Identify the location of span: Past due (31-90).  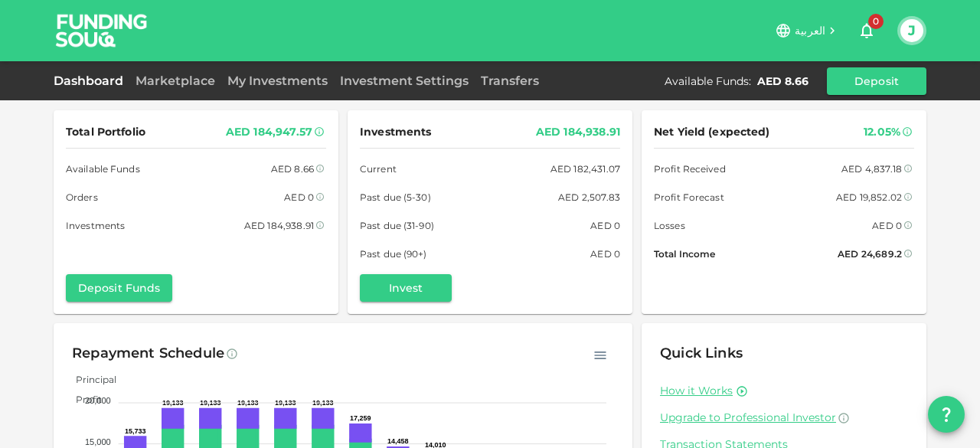
(397, 225).